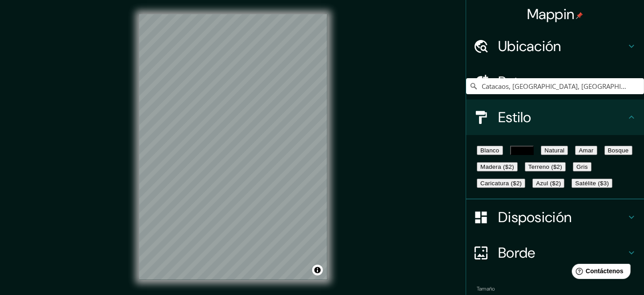 The width and height of the screenshot is (644, 295). Describe the element at coordinates (522, 150) in the screenshot. I see `font: Negro` at that location.